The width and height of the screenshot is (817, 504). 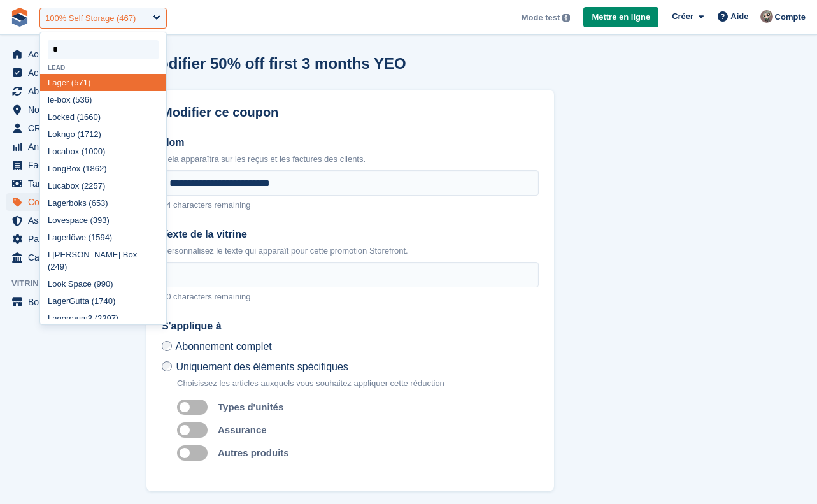 What do you see at coordinates (195, 429) in the screenshot?
I see `label: Auto apply to insurance` at bounding box center [195, 429].